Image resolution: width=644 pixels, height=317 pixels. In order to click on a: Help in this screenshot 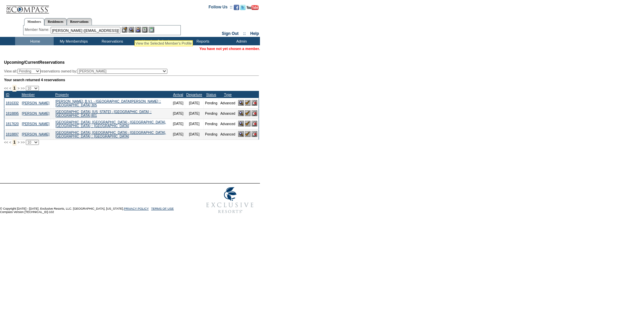, I will do `click(255, 34)`.